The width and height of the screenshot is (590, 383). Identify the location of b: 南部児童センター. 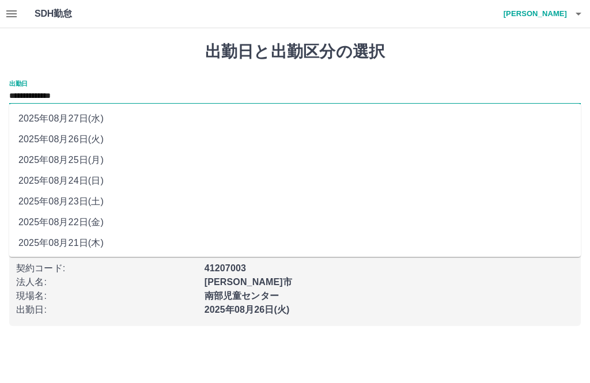
(241, 295).